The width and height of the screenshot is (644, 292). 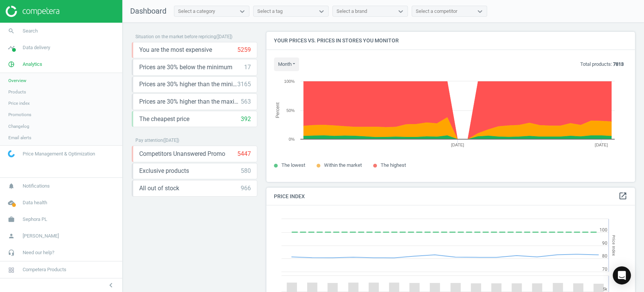 I want to click on span: Email alerts, so click(x=19, y=138).